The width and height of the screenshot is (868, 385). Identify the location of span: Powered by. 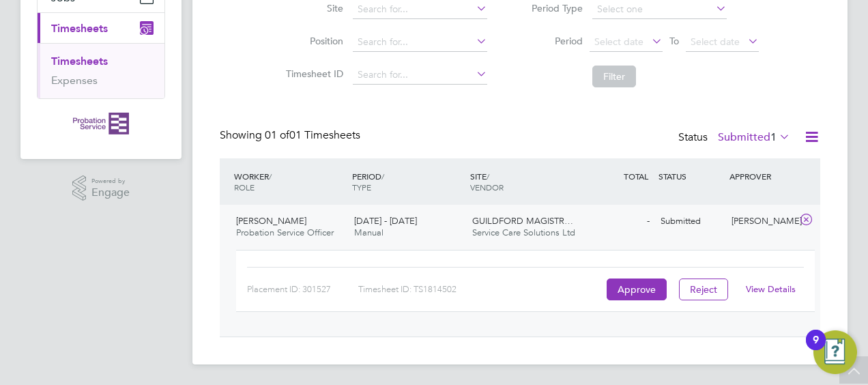
(111, 181).